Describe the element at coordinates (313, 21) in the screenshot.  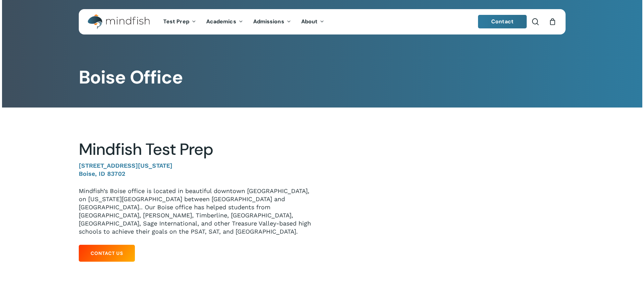
I see `a: About` at that location.